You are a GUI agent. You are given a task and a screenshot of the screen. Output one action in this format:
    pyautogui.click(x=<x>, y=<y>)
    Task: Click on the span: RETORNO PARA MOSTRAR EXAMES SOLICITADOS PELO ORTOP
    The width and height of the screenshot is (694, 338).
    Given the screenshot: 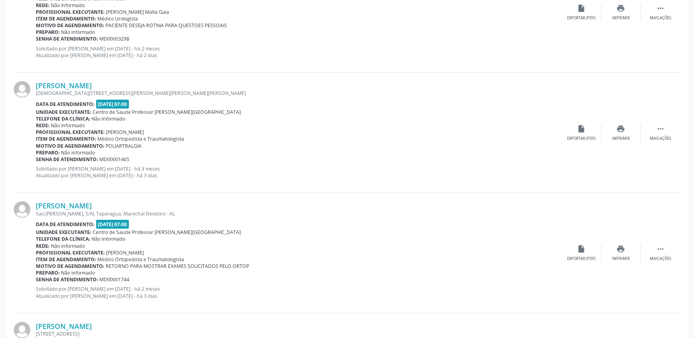 What is the action you would take?
    pyautogui.click(x=178, y=266)
    